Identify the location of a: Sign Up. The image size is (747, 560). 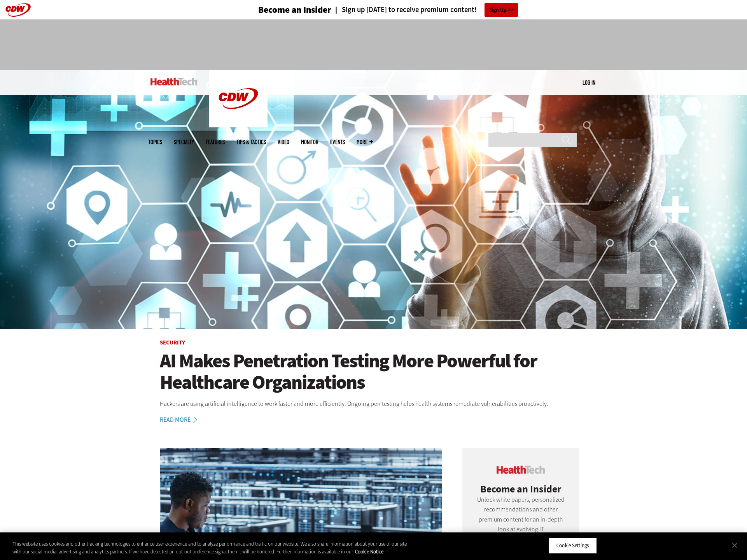
(502, 10).